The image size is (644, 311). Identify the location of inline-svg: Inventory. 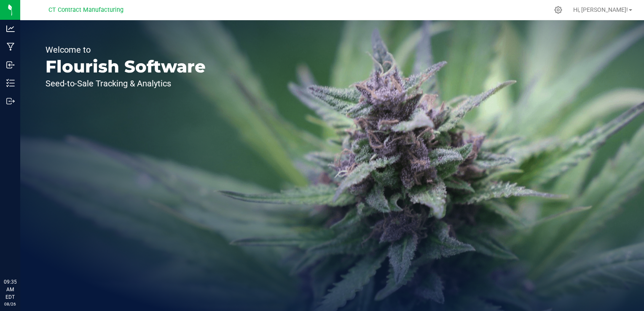
(10, 83).